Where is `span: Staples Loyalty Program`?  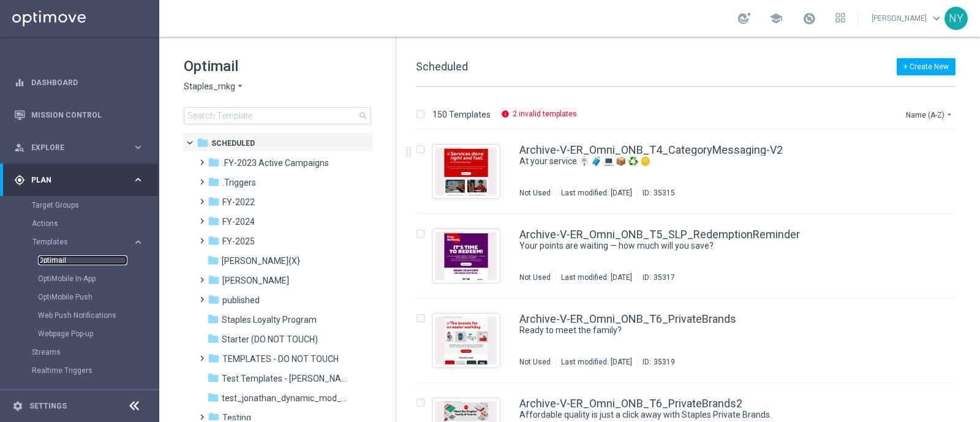 span: Staples Loyalty Program is located at coordinates (269, 320).